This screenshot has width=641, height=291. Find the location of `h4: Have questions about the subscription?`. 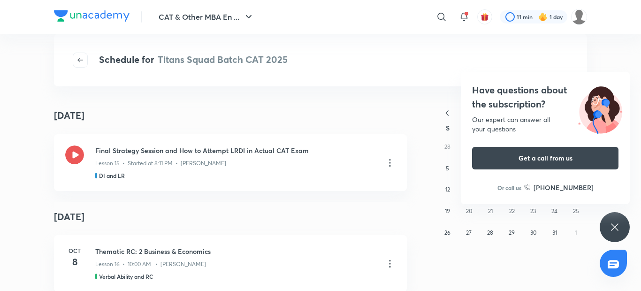

h4: Have questions about the subscription? is located at coordinates (545, 97).